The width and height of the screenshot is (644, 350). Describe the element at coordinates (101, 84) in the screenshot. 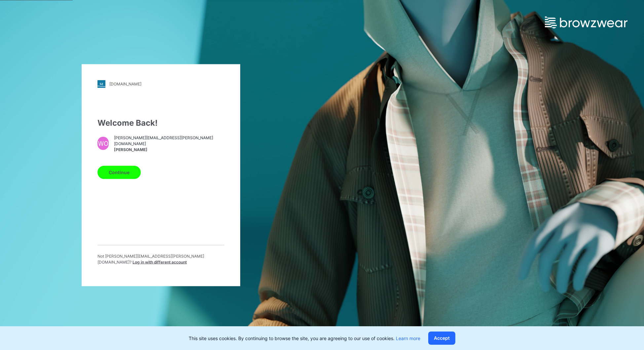

I see `img: stylezone-logo.562084cfcfab977791bfbf7441f1a819.svg` at that location.